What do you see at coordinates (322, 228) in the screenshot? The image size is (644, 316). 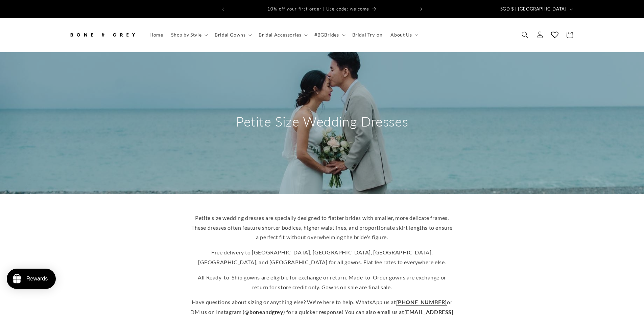 I see `p: Petite size wedding dresses are specially designed to flatter brides with smaller, more delicate ...` at bounding box center [322, 228].